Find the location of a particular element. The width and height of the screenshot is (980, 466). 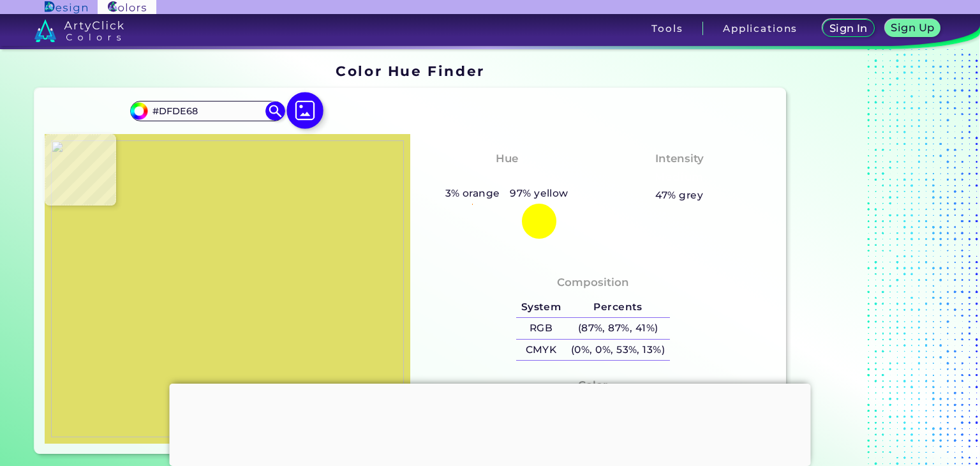

h5: 97% yellow is located at coordinates (538, 193).